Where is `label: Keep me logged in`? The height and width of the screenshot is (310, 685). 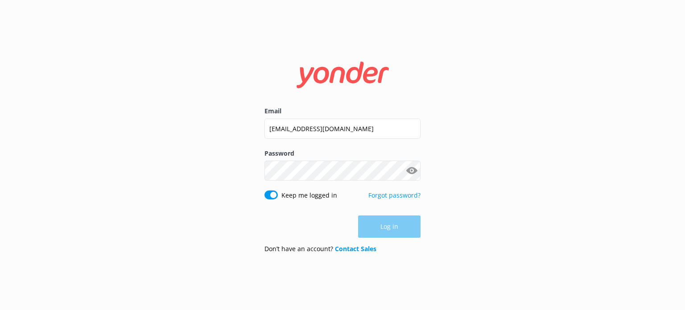 label: Keep me logged in is located at coordinates (309, 195).